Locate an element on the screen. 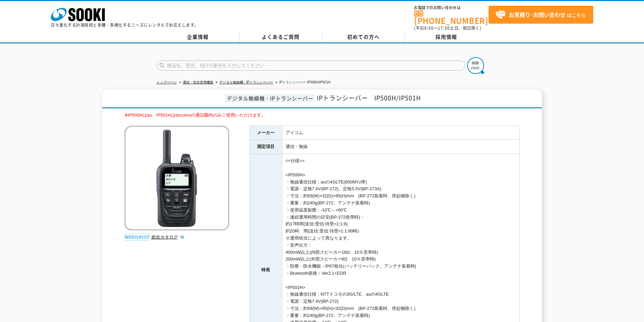 The image size is (644, 322). th: 測定項目 is located at coordinates (266, 147).